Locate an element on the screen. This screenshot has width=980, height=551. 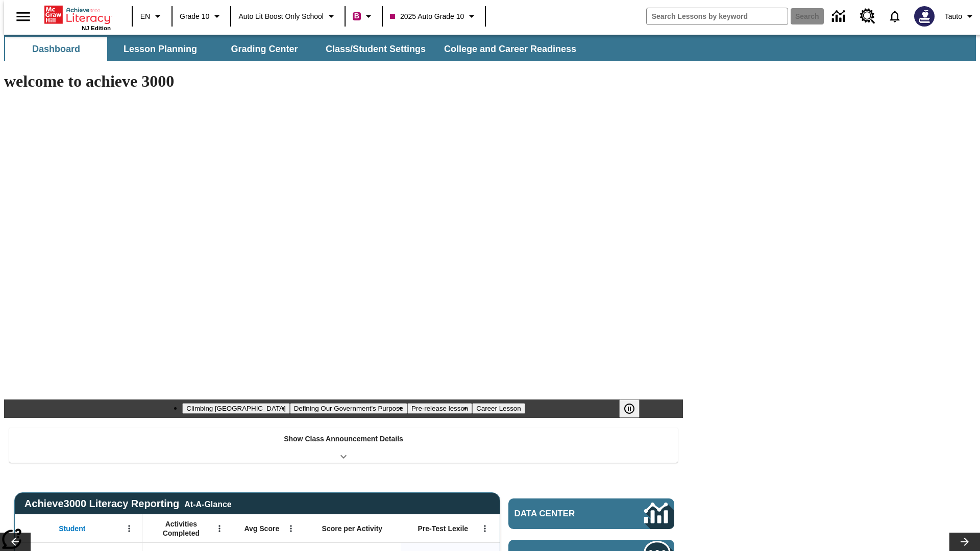
button: Lesson carousel, Next is located at coordinates (964, 542).